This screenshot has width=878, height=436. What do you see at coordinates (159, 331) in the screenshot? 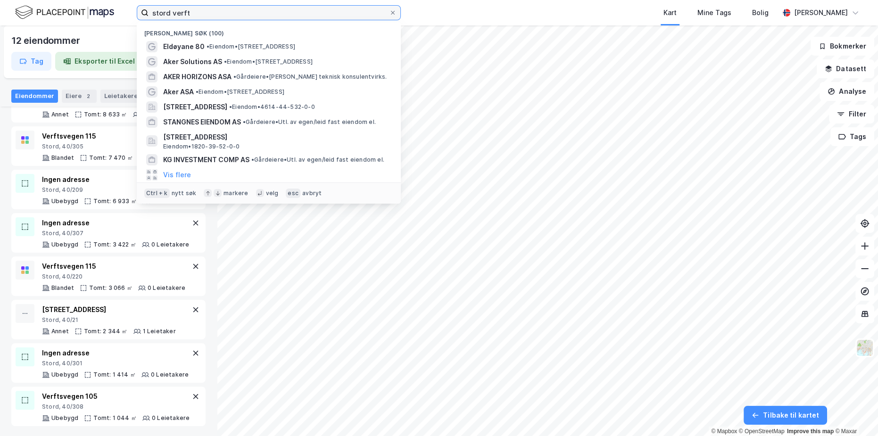
I see `div: 1 Leietaker` at bounding box center [159, 331].